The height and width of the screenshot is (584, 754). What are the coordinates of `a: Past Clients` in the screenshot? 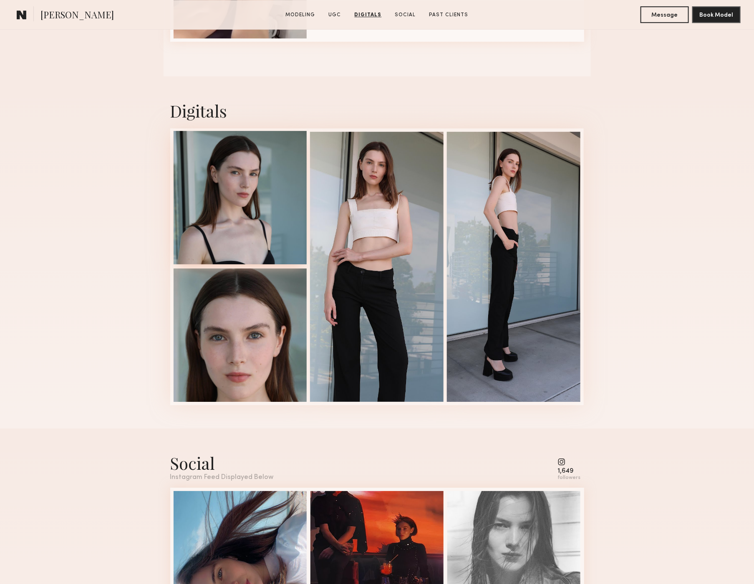 It's located at (449, 15).